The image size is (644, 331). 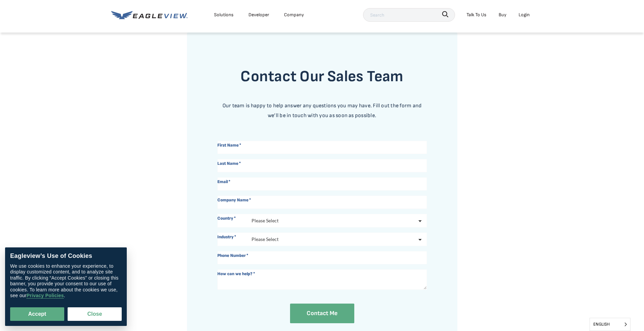 I want to click on div: Our team is happy to help answer any questions you may have. Fill out the form and we’ll be in to..., so click(x=322, y=111).